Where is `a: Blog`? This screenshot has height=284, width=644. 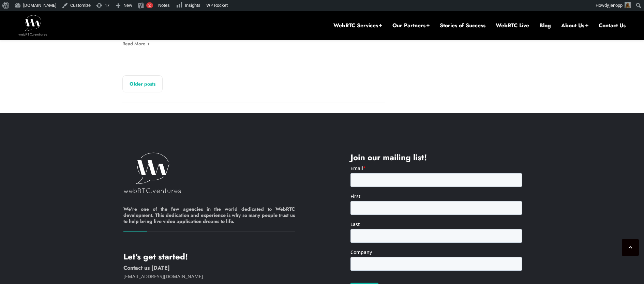
a: Blog is located at coordinates (545, 26).